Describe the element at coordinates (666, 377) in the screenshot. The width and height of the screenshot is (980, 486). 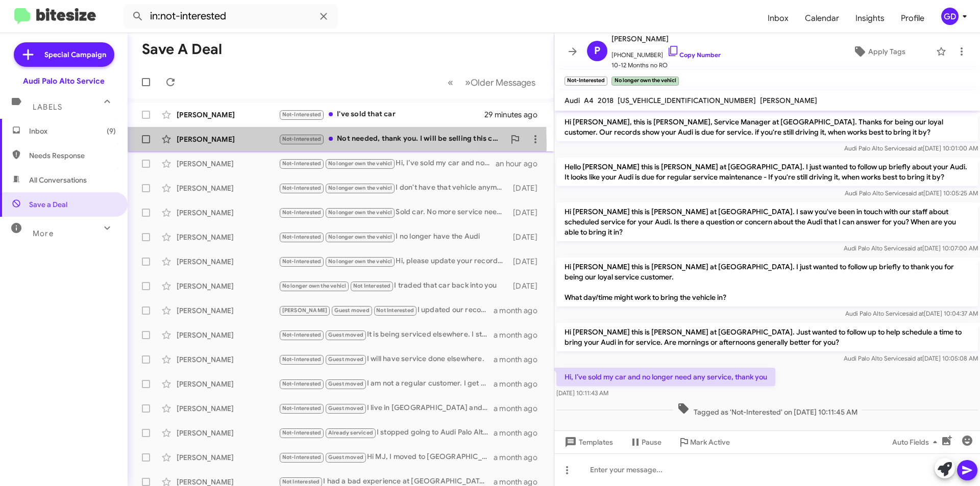
I see `p: Hi, I’ve sold my car and no longer need any service, thank you` at that location.